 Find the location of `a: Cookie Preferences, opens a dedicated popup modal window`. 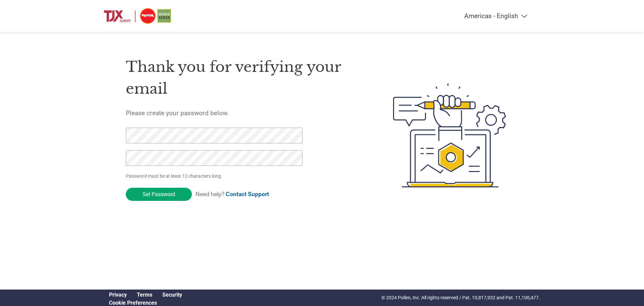

a: Cookie Preferences, opens a dedicated popup modal window is located at coordinates (133, 303).